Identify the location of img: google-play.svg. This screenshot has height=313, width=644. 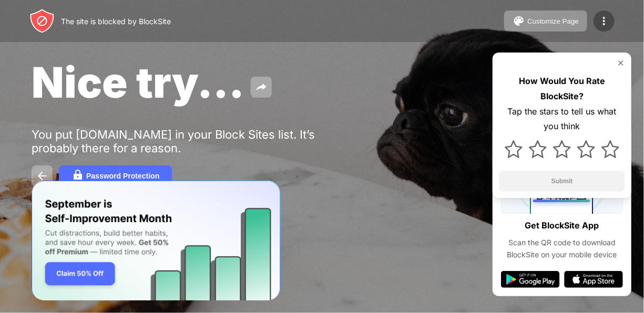
(530, 280).